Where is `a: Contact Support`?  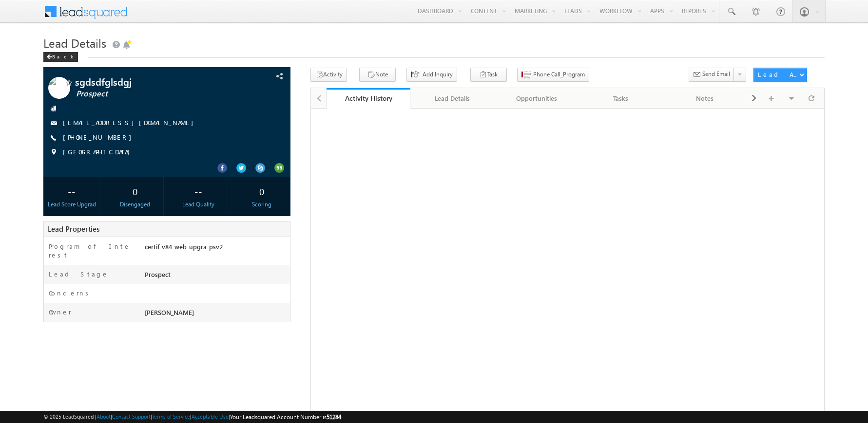
a: Contact Support is located at coordinates (131, 417).